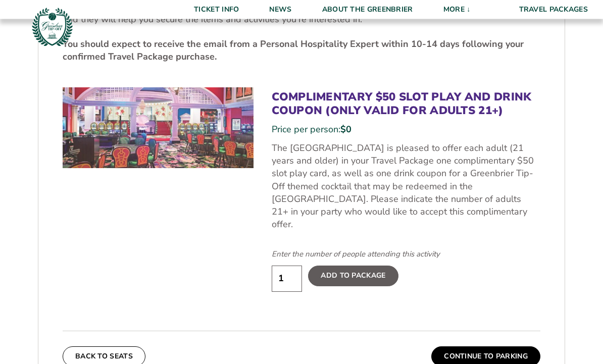 Image resolution: width=603 pixels, height=364 pixels. I want to click on div: Enter the number of people attending this activity, so click(406, 254).